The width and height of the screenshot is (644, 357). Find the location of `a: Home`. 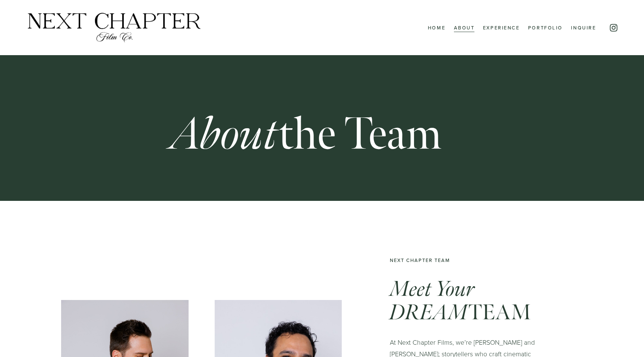

a: Home is located at coordinates (437, 28).